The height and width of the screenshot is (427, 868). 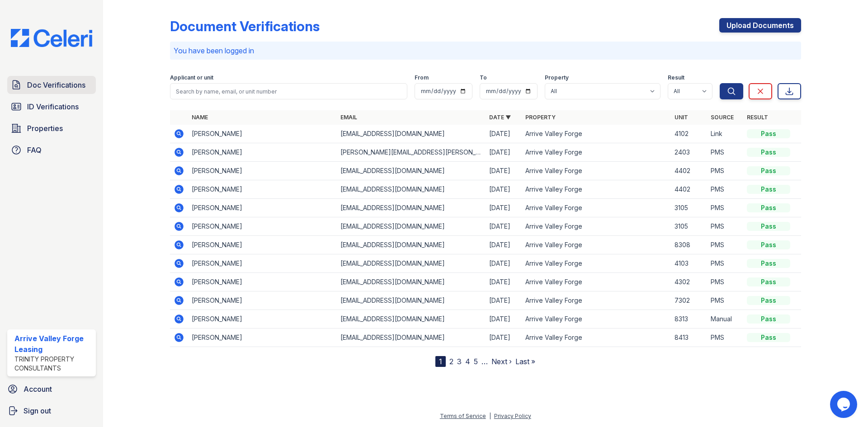 What do you see at coordinates (348, 117) in the screenshot?
I see `a: Email` at bounding box center [348, 117].